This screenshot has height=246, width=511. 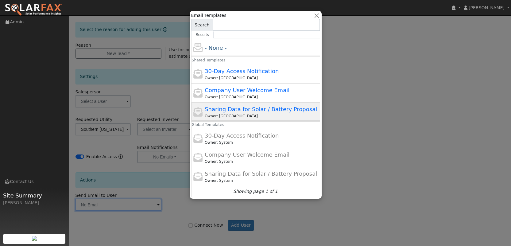 I want to click on i: Showing page 1 of 1, so click(x=256, y=191).